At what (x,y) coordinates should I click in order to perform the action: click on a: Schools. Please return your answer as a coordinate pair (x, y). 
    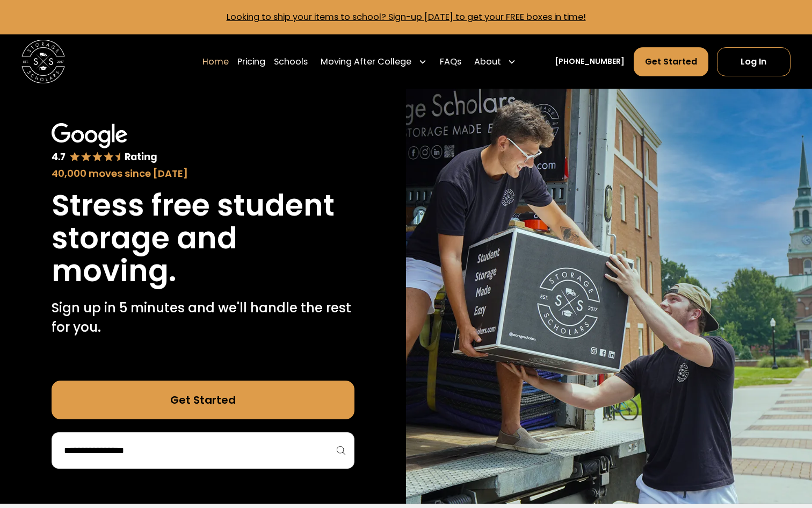
    Looking at the image, I should click on (290, 62).